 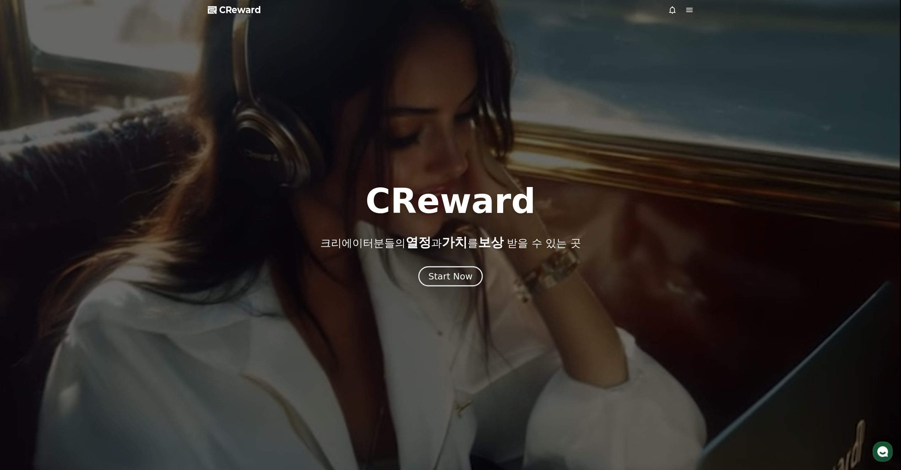 What do you see at coordinates (25, 234) in the screenshot?
I see `a: 홈` at bounding box center [25, 234].